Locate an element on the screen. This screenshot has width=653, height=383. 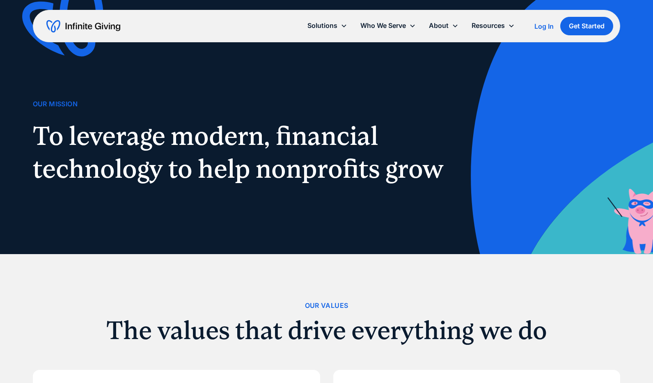
a: Log In is located at coordinates (544, 26).